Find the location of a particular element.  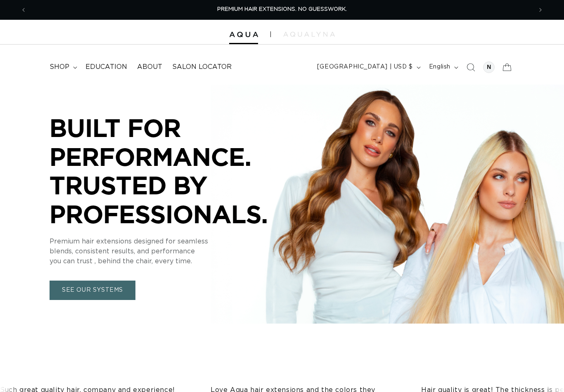

img: Aqua Hair Extensions is located at coordinates (244, 35).